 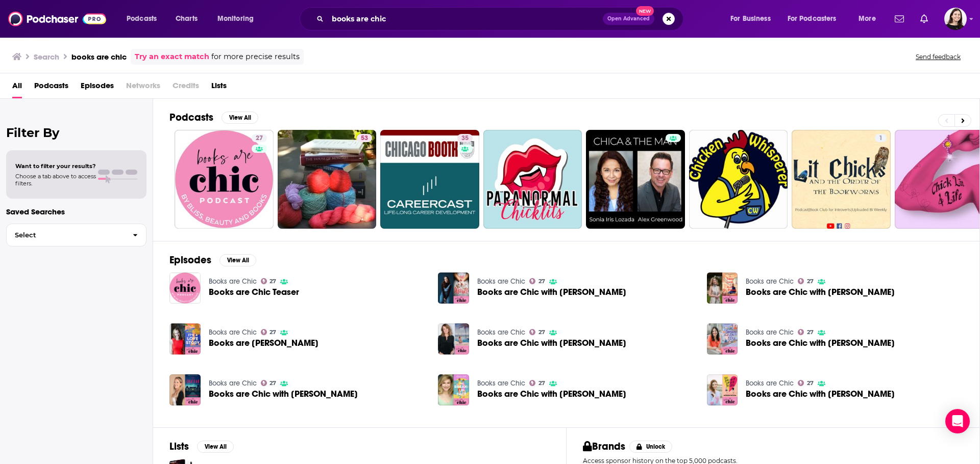 I want to click on a: All, so click(x=17, y=87).